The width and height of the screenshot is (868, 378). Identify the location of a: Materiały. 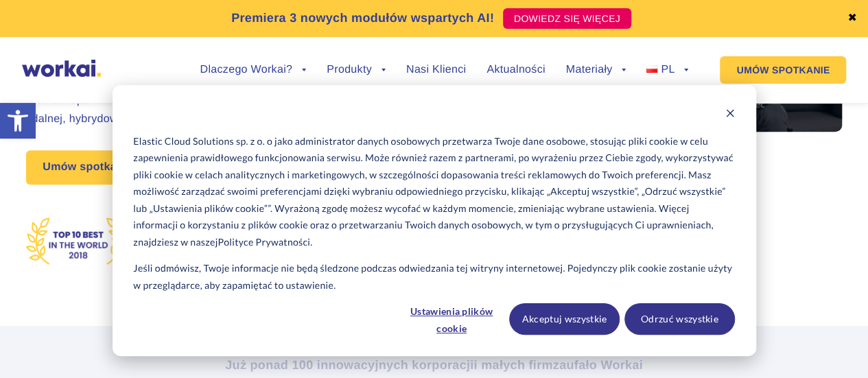
(596, 70).